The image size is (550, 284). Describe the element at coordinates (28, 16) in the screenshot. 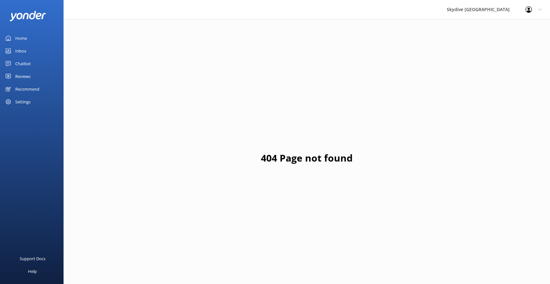

I see `img: yonder-white-logo.png` at that location.